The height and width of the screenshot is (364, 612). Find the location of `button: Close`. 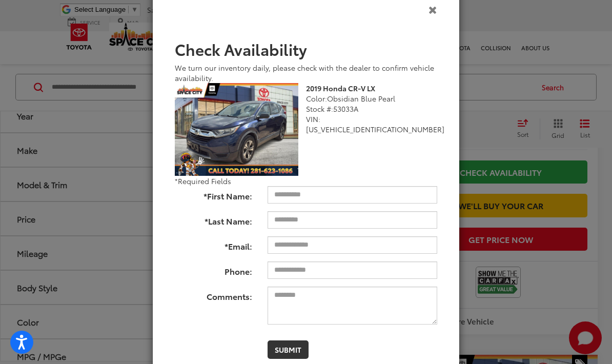

button: Close is located at coordinates (433, 9).